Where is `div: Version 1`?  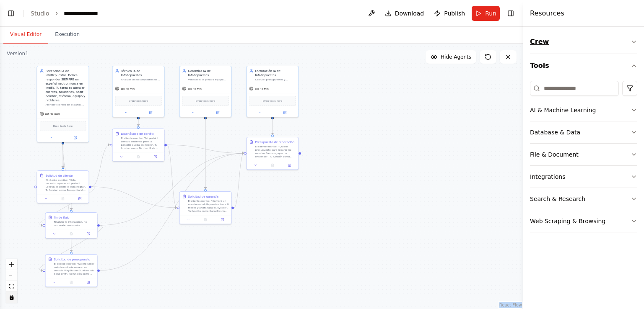 div: Version 1 is located at coordinates (17, 54).